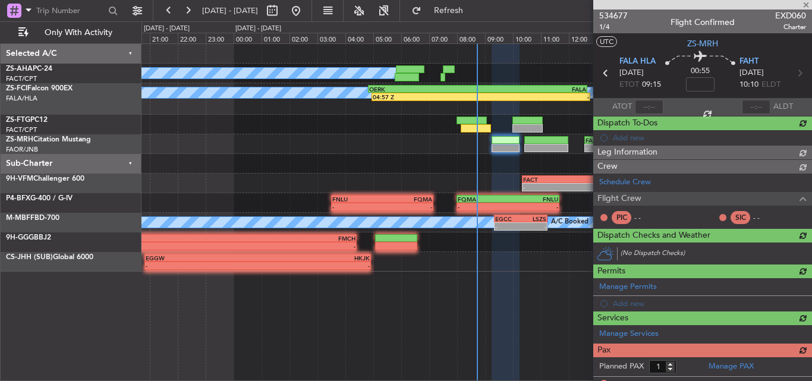 Image resolution: width=812 pixels, height=381 pixels. I want to click on span: 10:10, so click(749, 85).